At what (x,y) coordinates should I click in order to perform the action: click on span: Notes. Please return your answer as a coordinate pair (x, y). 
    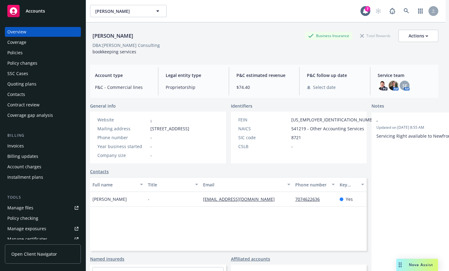
    Looking at the image, I should click on (378, 106).